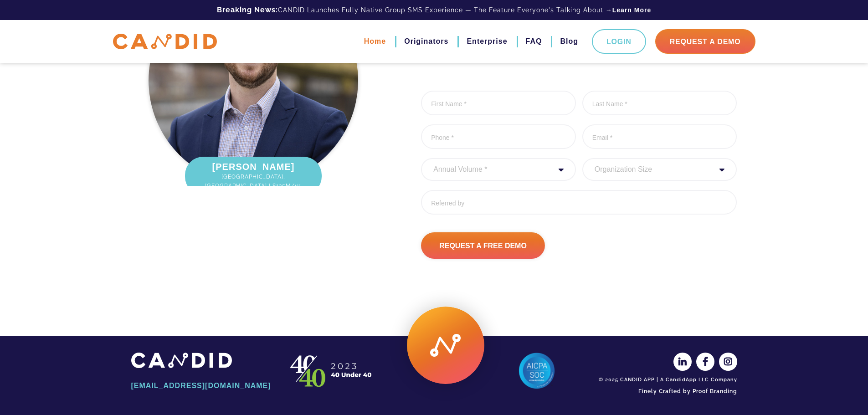 This screenshot has width=868, height=415. I want to click on input: Last Name *, so click(660, 103).